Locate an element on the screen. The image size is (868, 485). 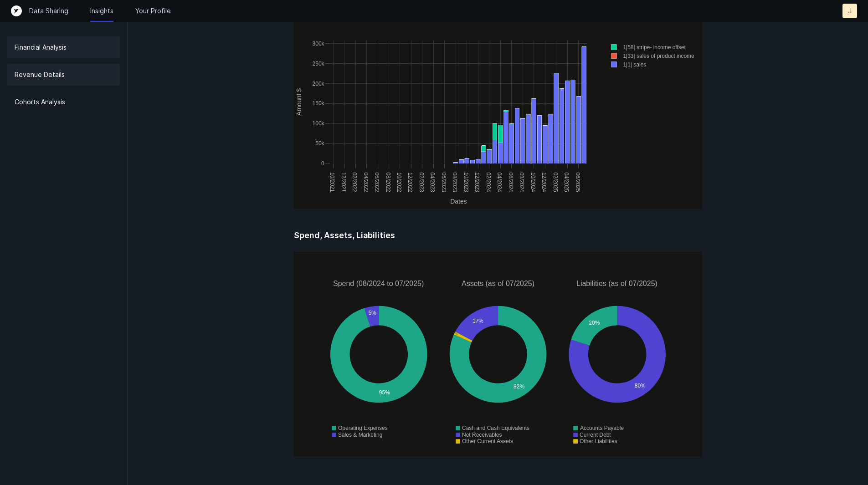
button: J is located at coordinates (850, 11).